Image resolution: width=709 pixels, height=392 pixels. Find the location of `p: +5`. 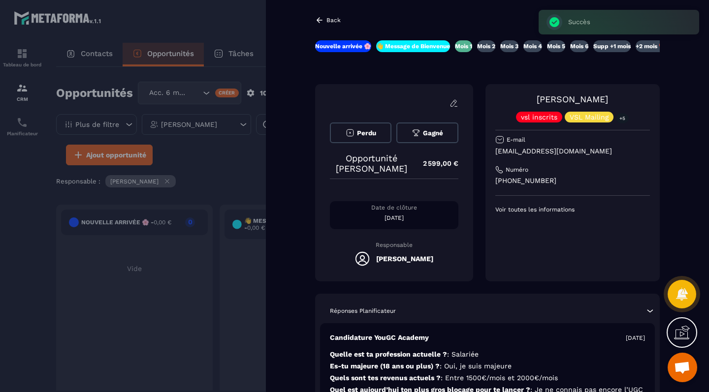

p: +5 is located at coordinates (622, 118).